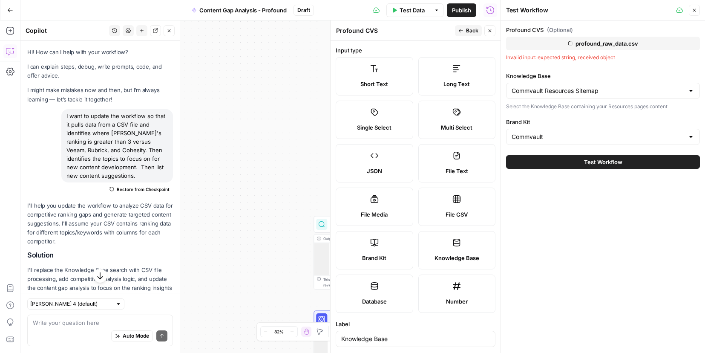 Image resolution: width=705 pixels, height=353 pixels. I want to click on button: Publish, so click(461, 10).